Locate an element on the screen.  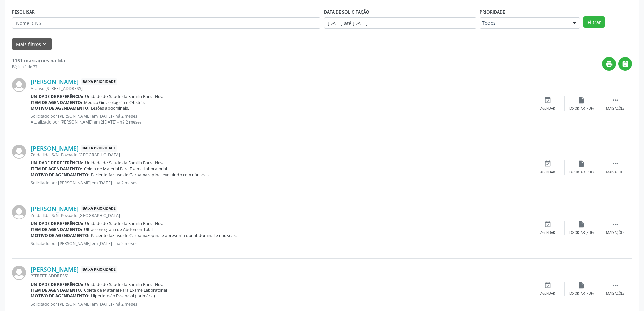
span: Médico Ginecologista e Obstetra is located at coordinates (115, 102).